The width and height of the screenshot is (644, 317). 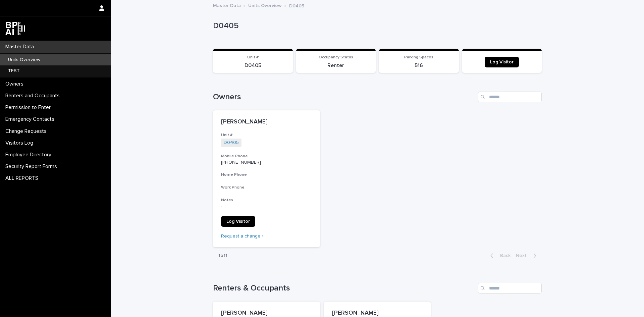 What do you see at coordinates (231, 143) in the screenshot?
I see `a: D0405` at bounding box center [231, 143].